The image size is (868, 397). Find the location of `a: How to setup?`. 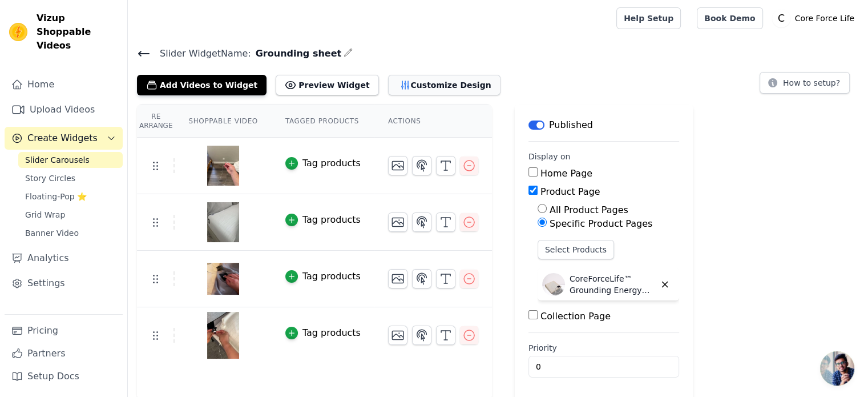

a: How to setup? is located at coordinates (804, 85).